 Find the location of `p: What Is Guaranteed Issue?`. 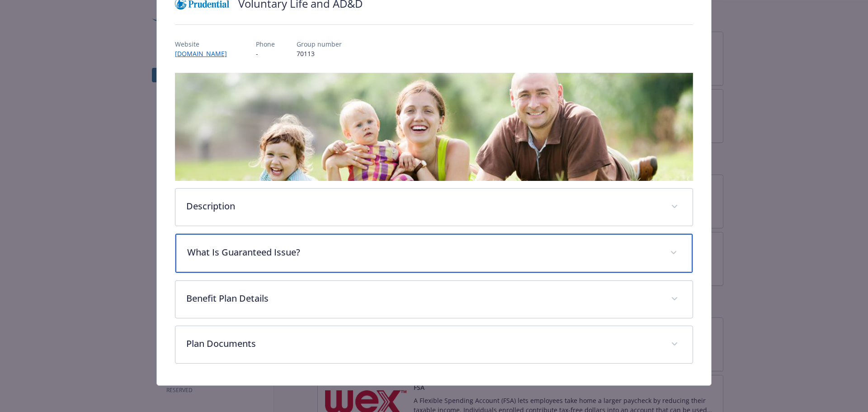

p: What Is Guaranteed Issue? is located at coordinates (424, 253).